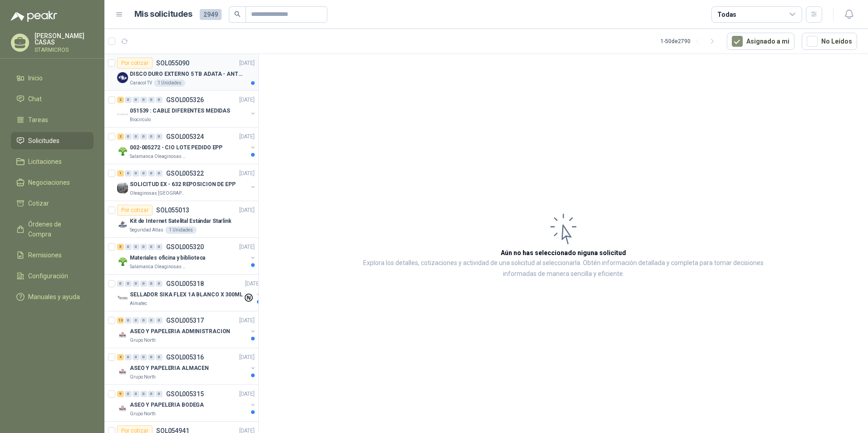 This screenshot has width=868, height=433. Describe the element at coordinates (52, 161) in the screenshot. I see `a: Licitaciones` at that location.